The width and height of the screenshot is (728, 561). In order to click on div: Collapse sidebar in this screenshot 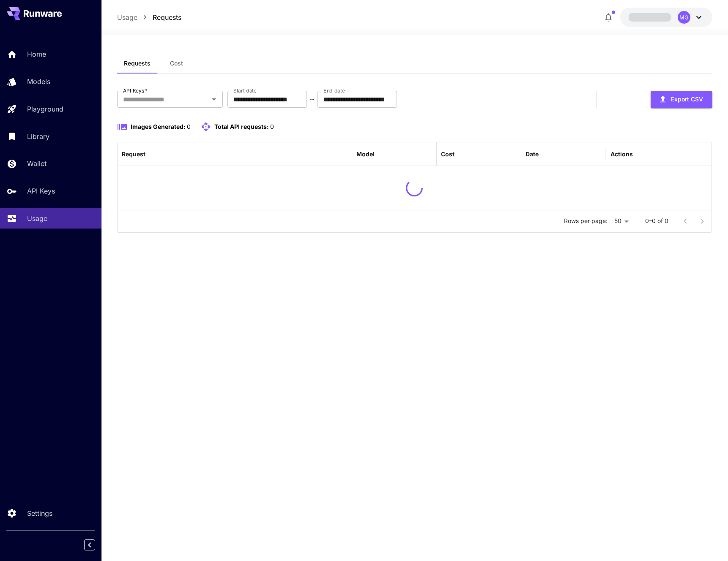, I will do `click(96, 545)`.